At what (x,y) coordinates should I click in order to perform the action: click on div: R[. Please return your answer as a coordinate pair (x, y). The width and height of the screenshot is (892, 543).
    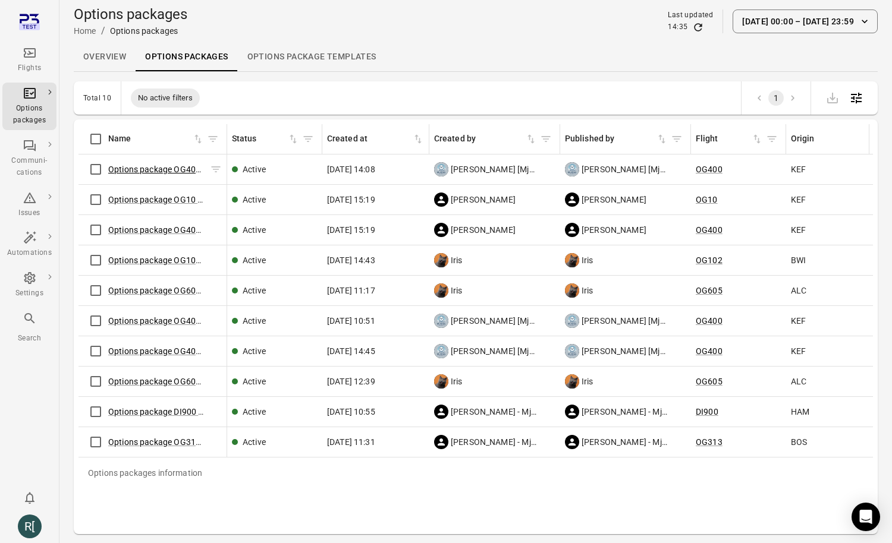
    Looking at the image, I should click on (30, 527).